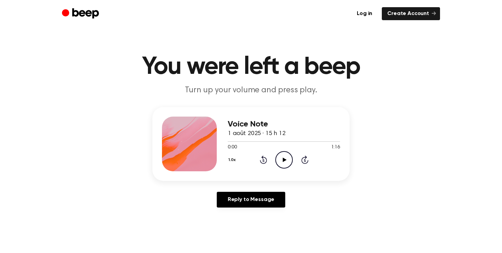  What do you see at coordinates (81, 14) in the screenshot?
I see `a: Beep` at bounding box center [81, 14].